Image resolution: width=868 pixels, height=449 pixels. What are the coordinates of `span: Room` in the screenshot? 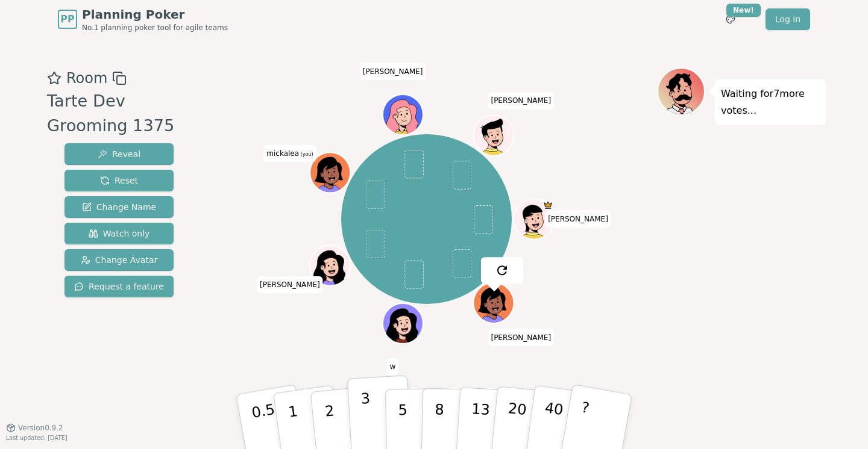 It's located at (87, 78).